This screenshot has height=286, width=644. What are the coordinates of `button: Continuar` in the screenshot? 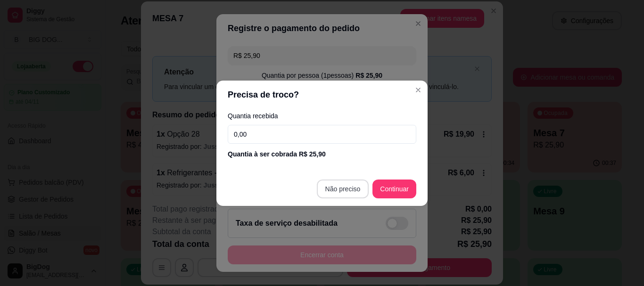 It's located at (394, 189).